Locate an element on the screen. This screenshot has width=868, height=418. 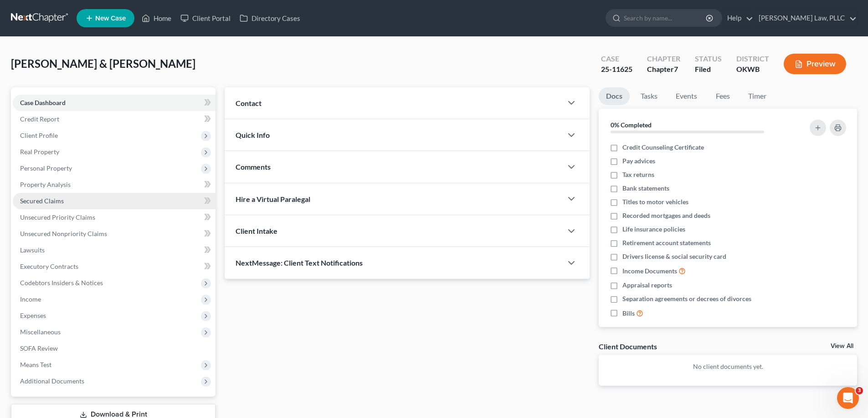
a: Home is located at coordinates (157, 19).